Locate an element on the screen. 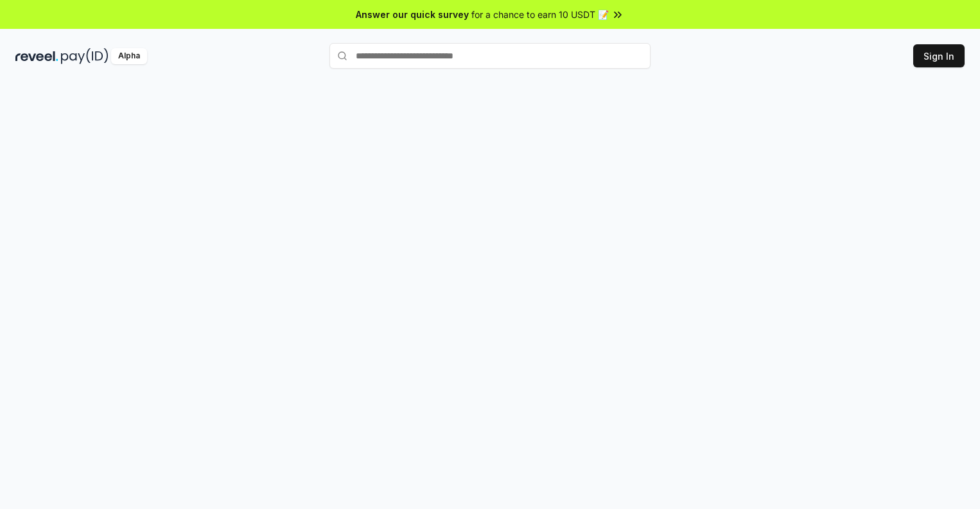  button: Sign In is located at coordinates (938, 56).